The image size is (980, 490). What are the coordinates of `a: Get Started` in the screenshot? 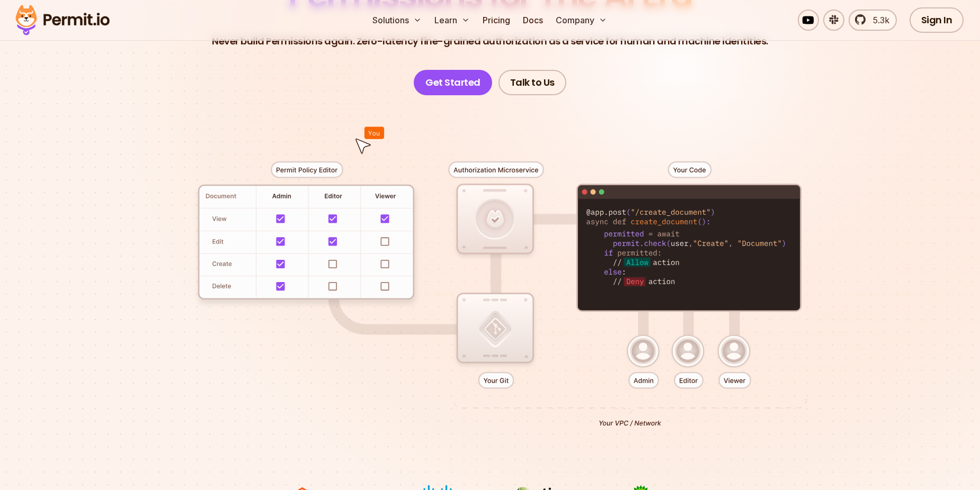 It's located at (453, 82).